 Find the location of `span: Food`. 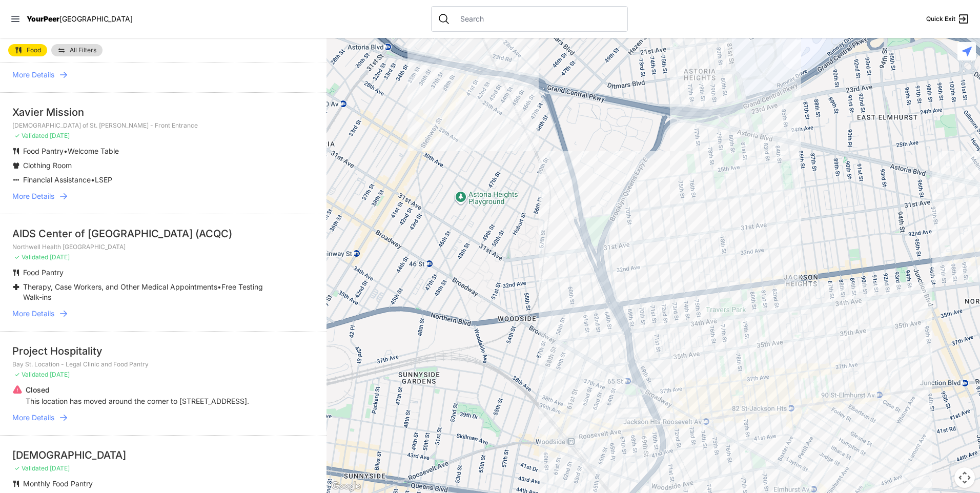

span: Food is located at coordinates (34, 50).